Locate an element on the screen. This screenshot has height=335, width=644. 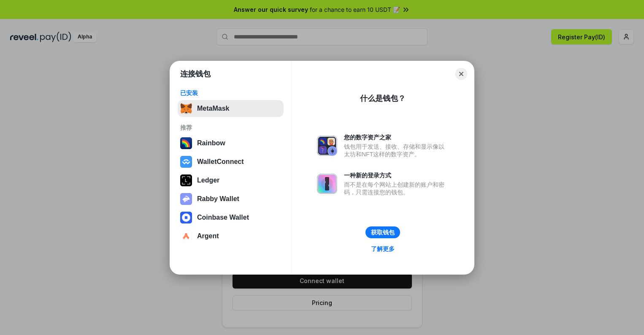
img: svg+xml,%3Csvg%20xmlns%3D%22http%3A%2F%2Fwww.w3.org%2F2000%2Fsvg%22%20width%3D%2228%22%20height%3... is located at coordinates (186, 180).